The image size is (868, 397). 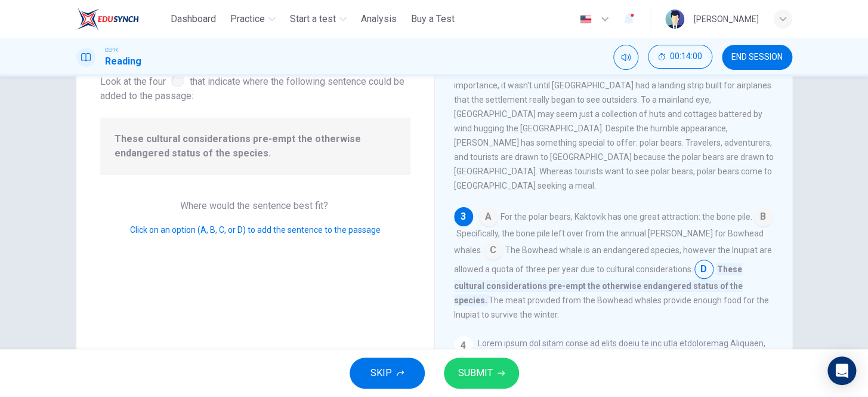 What do you see at coordinates (476, 373) in the screenshot?
I see `span: SUBMIT` at bounding box center [476, 373].